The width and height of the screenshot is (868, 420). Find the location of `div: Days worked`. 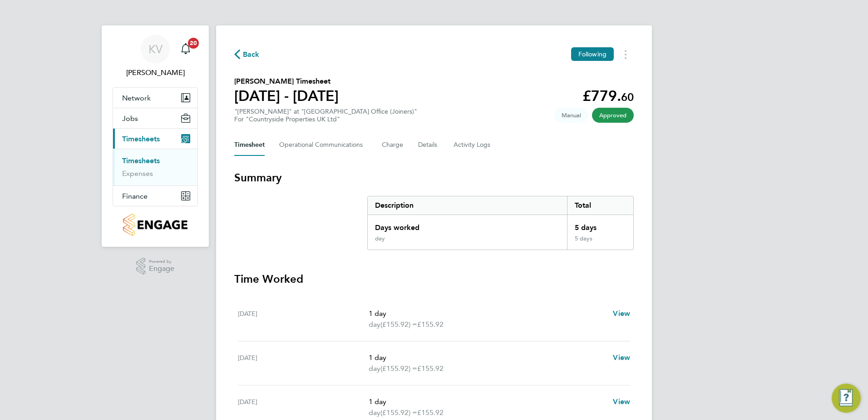

div: Days worked is located at coordinates (467, 225).